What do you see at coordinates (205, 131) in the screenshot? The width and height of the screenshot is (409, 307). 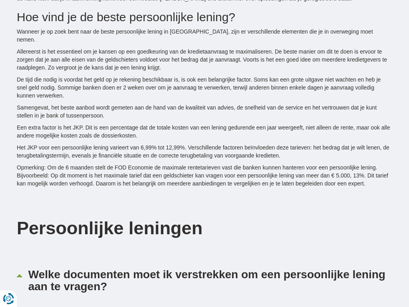 I see `p: Een extra factor is het JKP. Dit is een percentage dat de totale kosten van een lening gedurende ...` at bounding box center [205, 131].